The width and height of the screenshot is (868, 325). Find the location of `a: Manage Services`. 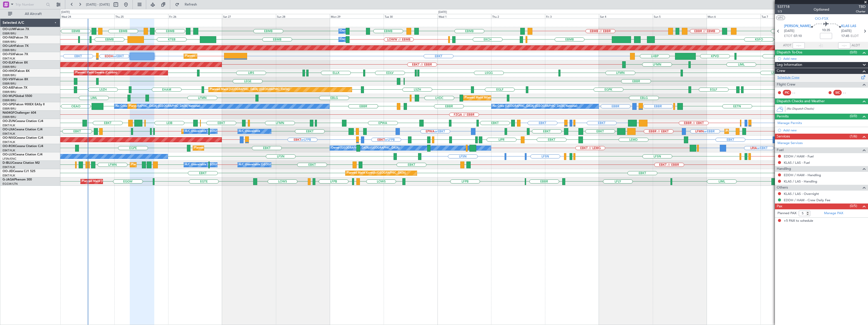

a: Manage Services is located at coordinates (790, 143).